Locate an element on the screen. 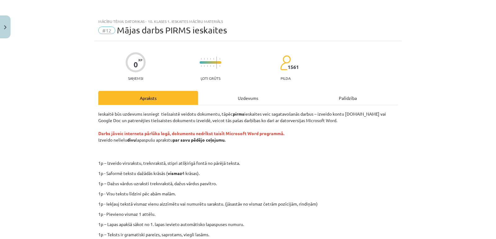 The image size is (496, 239). div: Uzdevums is located at coordinates (248, 98).